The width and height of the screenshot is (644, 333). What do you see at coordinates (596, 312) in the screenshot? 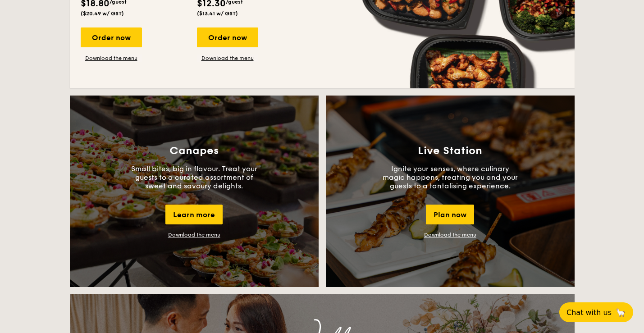
I see `button: Chat with us🦙` at bounding box center [596, 312].